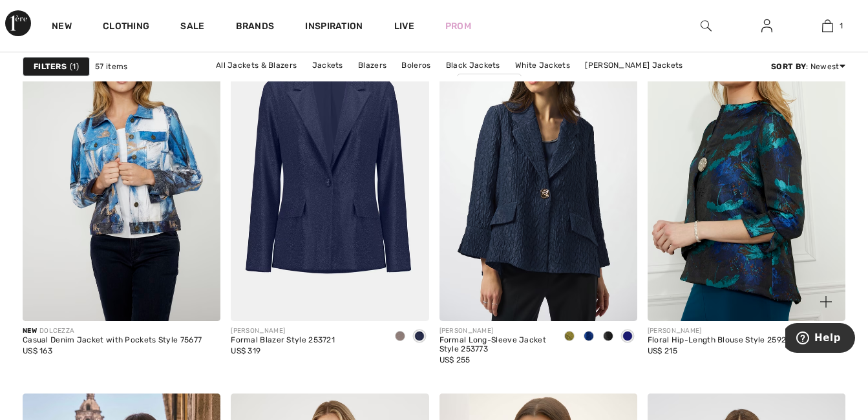 This screenshot has height=420, width=868. What do you see at coordinates (416, 65) in the screenshot?
I see `a: Boleros` at bounding box center [416, 65].